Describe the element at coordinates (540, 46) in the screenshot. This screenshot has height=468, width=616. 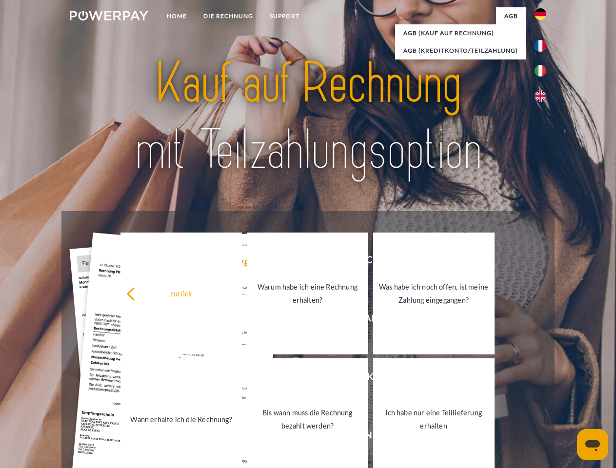
I see `img: fr` at that location.